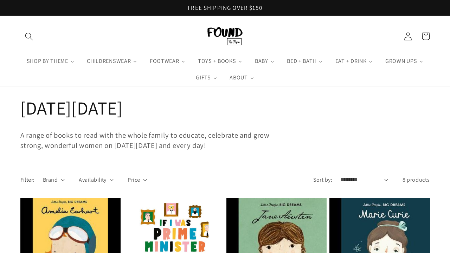 This screenshot has height=253, width=450. What do you see at coordinates (217, 61) in the screenshot?
I see `span: TOYS + BOOKS` at bounding box center [217, 61].